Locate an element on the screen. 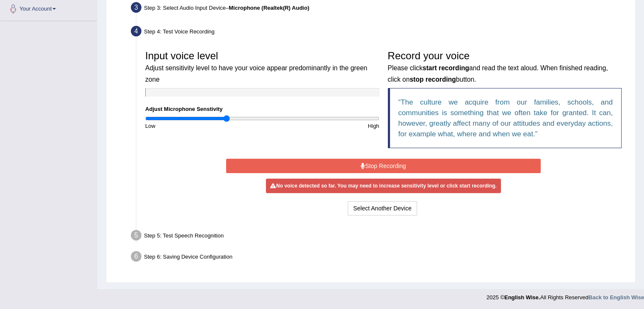 The height and width of the screenshot is (309, 644). h3: Record your voice is located at coordinates (505, 67).